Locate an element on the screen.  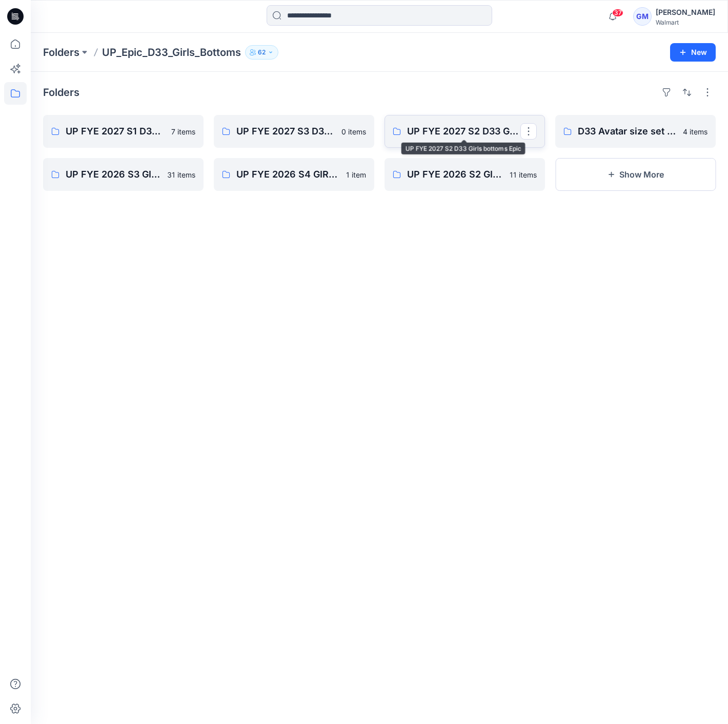
button: Show More is located at coordinates (635, 174).